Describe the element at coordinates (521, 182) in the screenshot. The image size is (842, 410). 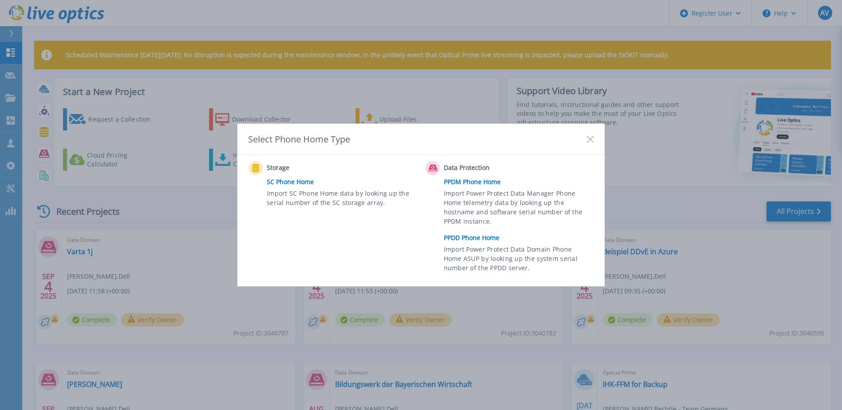
I see `a: PPDM Phone Home` at that location.